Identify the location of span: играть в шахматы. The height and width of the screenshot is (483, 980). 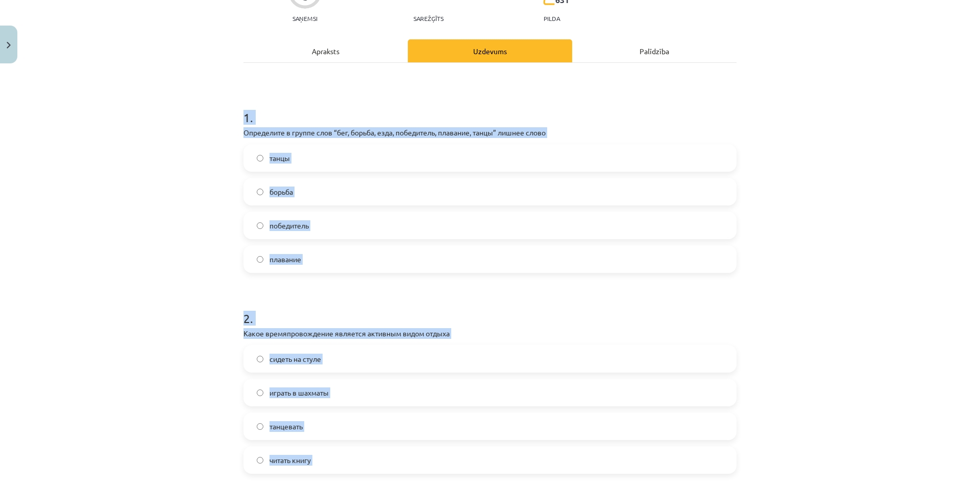
(299, 392).